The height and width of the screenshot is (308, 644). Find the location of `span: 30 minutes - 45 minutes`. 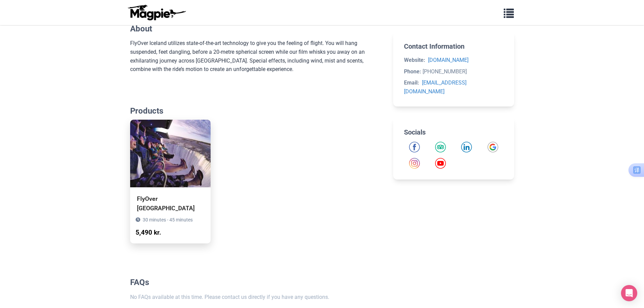

span: 30 minutes - 45 minutes is located at coordinates (168, 220).